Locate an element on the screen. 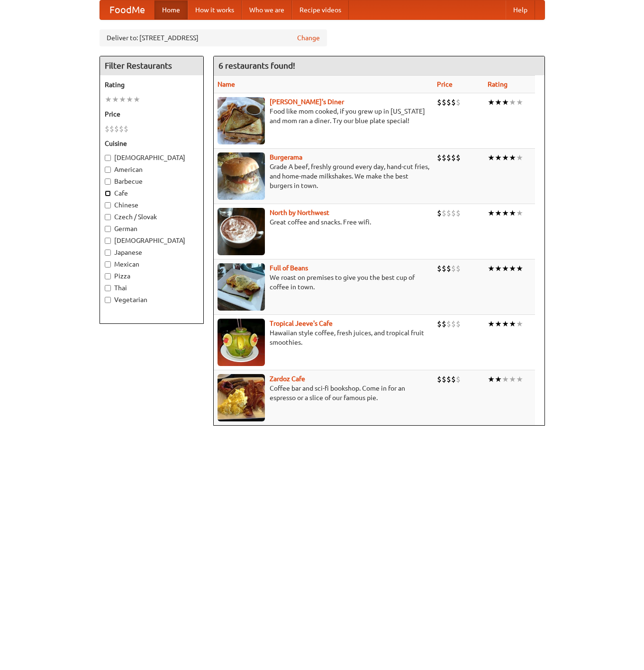  a: Zardoz Cafe is located at coordinates (287, 379).